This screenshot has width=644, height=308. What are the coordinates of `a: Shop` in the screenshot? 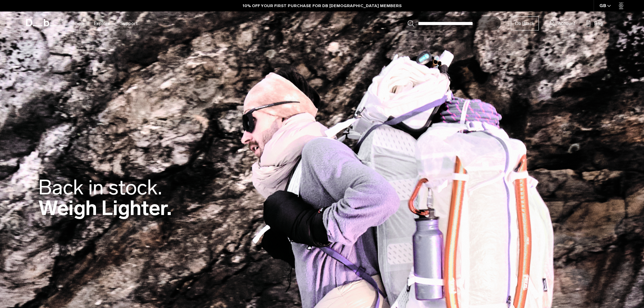 It's located at (78, 23).